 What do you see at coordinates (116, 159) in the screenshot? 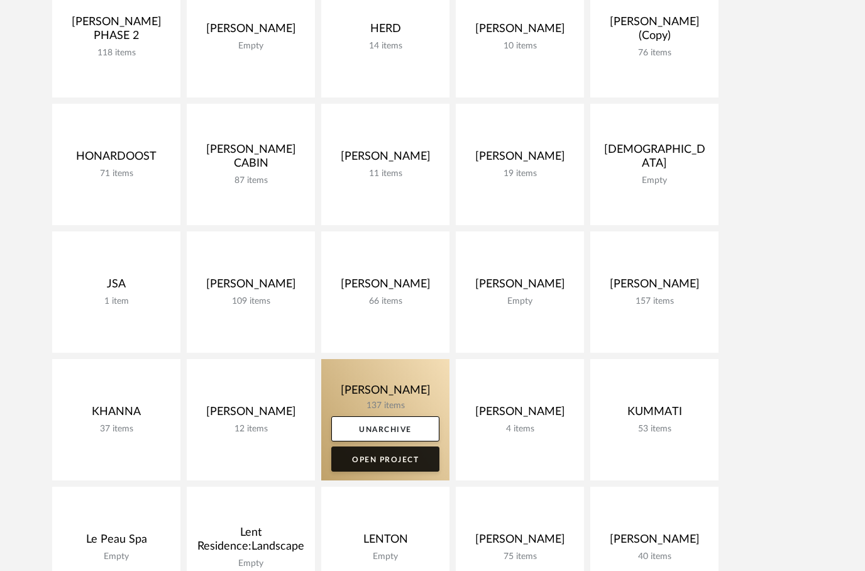
I see `div: HONARDOOST` at bounding box center [116, 159].